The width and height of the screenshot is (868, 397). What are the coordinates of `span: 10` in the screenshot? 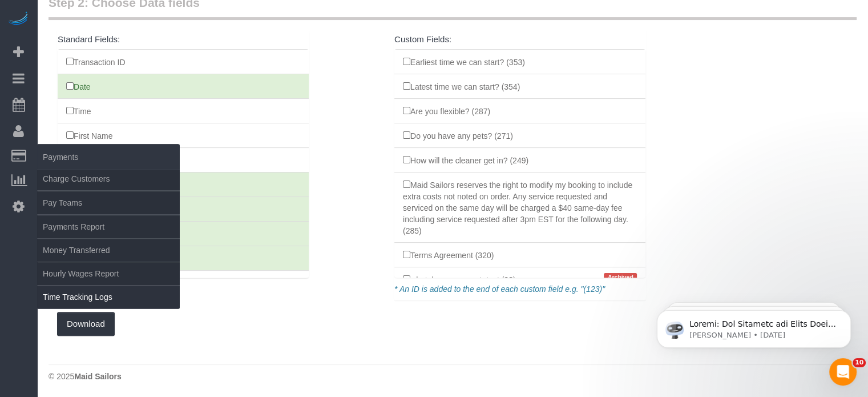 It's located at (858, 362).